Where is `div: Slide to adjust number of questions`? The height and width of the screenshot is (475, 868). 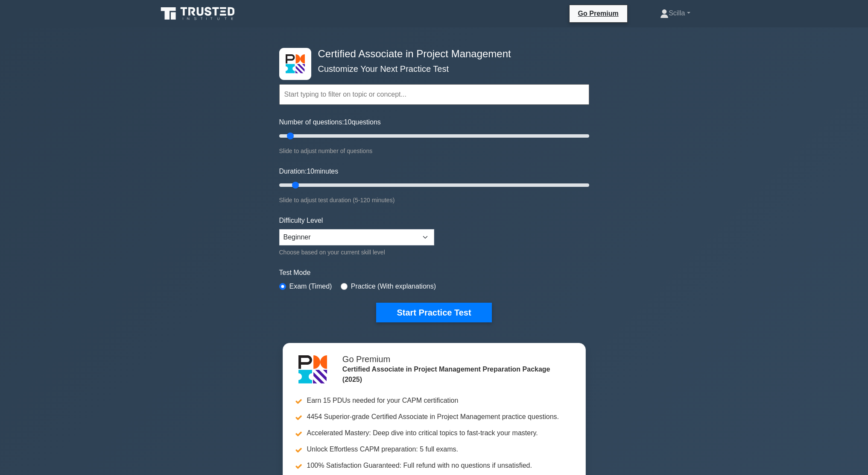 div: Slide to adjust number of questions is located at coordinates (434, 151).